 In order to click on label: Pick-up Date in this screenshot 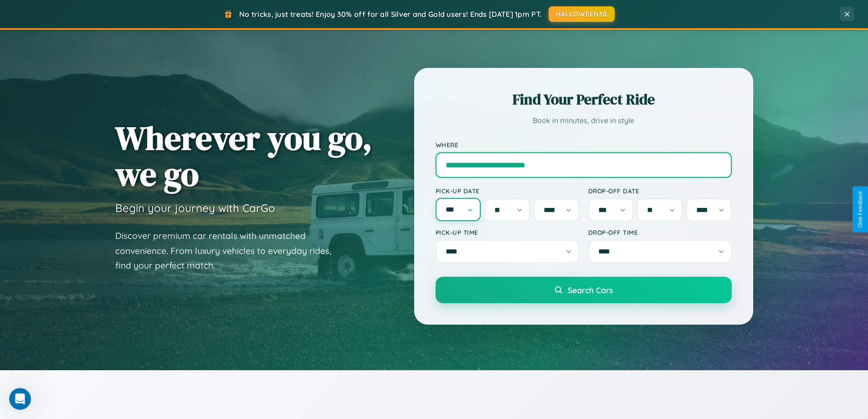, I will do `click(507, 190)`.